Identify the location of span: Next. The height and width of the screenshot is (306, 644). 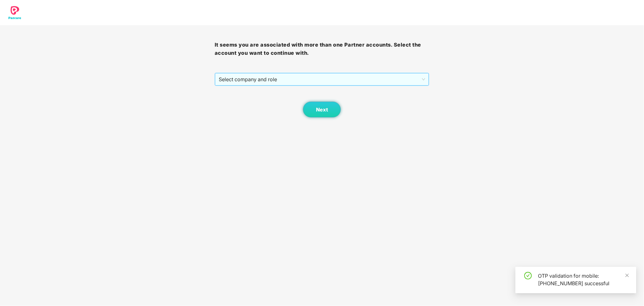
(322, 109).